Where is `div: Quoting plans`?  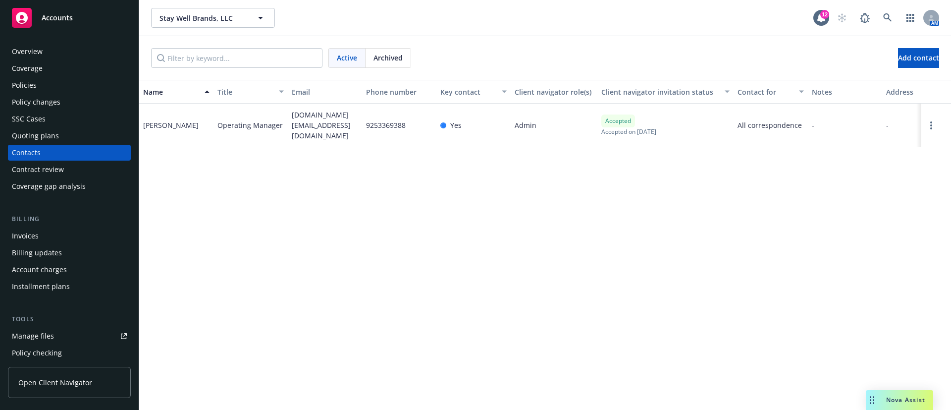 div: Quoting plans is located at coordinates (35, 136).